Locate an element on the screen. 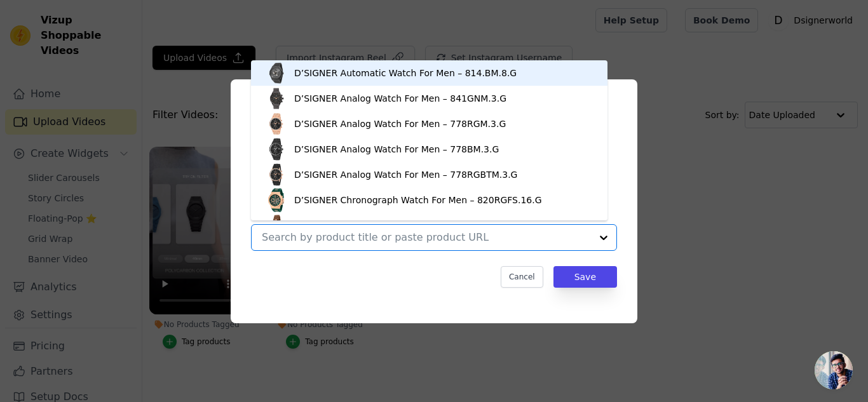  button: Save is located at coordinates (585, 277).